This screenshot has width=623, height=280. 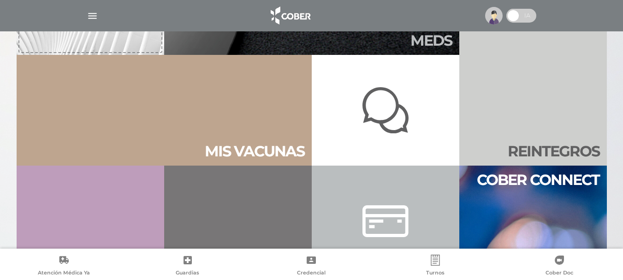 I want to click on span: Cober Doc, so click(x=559, y=274).